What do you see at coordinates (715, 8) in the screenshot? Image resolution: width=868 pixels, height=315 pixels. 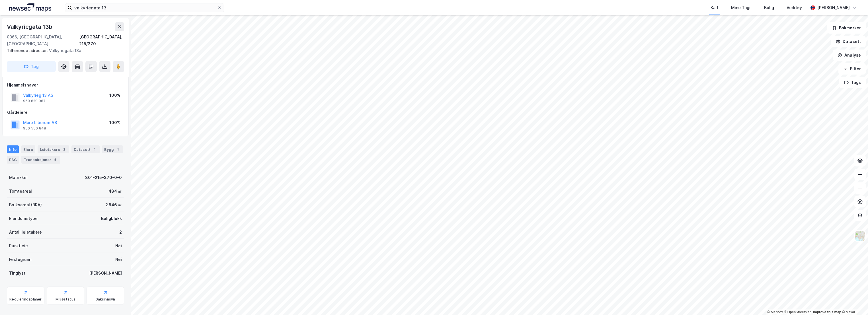 I see `div: Kart` at bounding box center [715, 8].